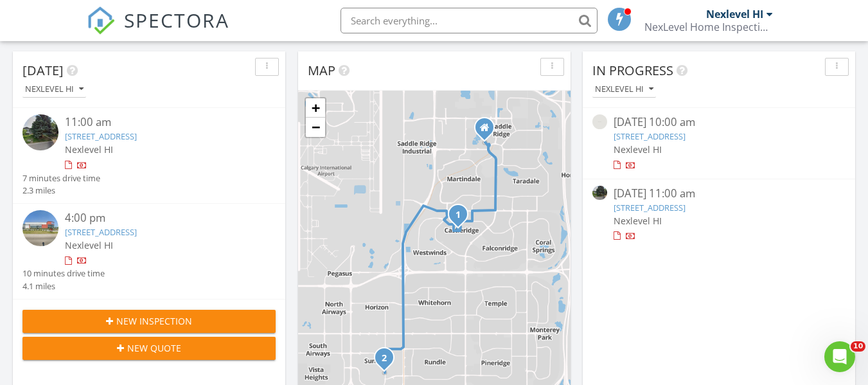 The width and height of the screenshot is (868, 385). Describe the element at coordinates (321, 70) in the screenshot. I see `span: Map` at that location.